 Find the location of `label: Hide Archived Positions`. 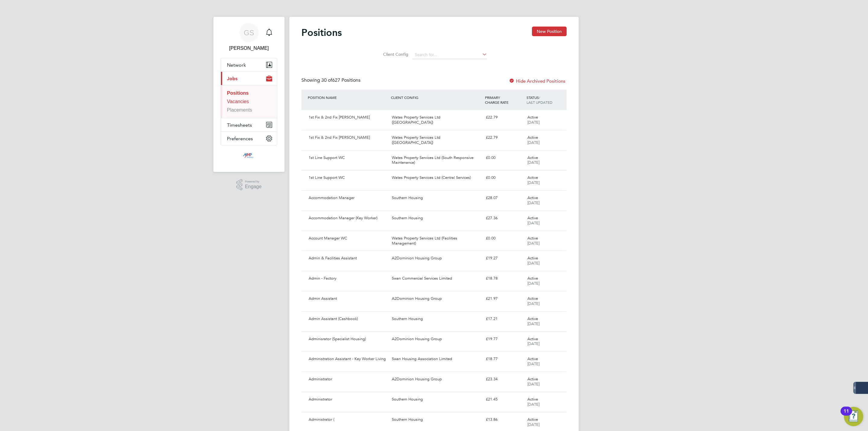

label: Hide Archived Positions is located at coordinates (536, 81).